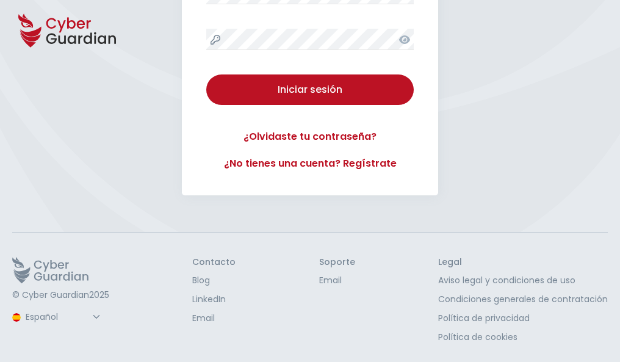 Image resolution: width=620 pixels, height=362 pixels. What do you see at coordinates (523, 280) in the screenshot?
I see `a: Aviso legal y condiciones de uso` at bounding box center [523, 280].